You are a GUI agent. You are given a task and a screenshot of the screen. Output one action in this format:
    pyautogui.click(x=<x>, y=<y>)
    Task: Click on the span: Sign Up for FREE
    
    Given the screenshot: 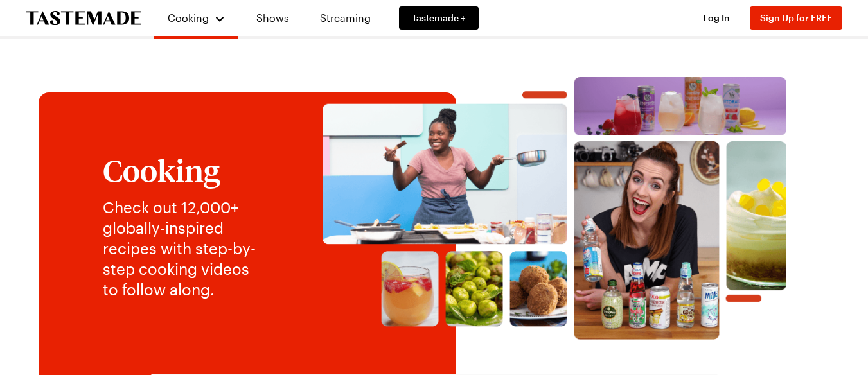 What is the action you would take?
    pyautogui.click(x=796, y=18)
    